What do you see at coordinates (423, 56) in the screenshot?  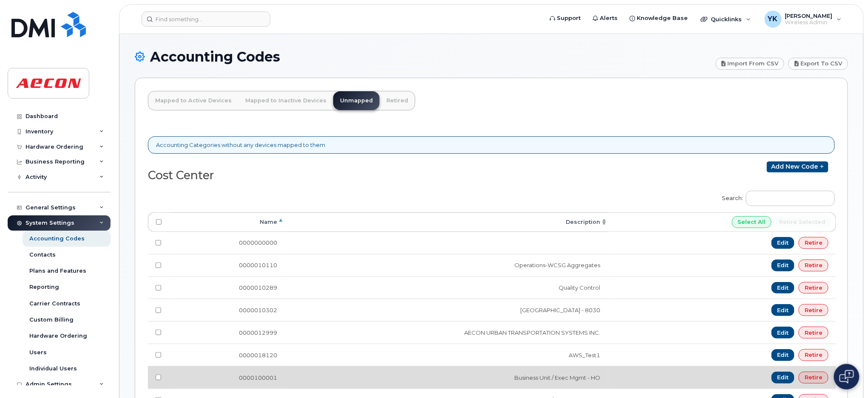 I see `h1: Accounting Codes` at bounding box center [423, 56].